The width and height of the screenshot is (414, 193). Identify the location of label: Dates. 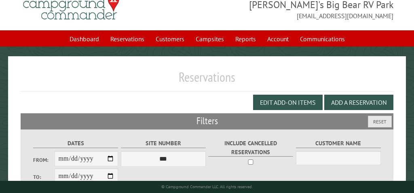
(76, 143).